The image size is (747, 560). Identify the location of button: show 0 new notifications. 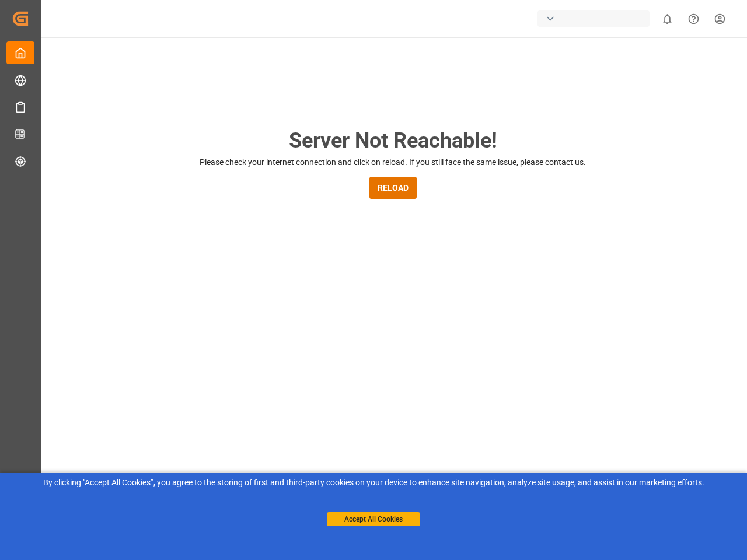
(667, 18).